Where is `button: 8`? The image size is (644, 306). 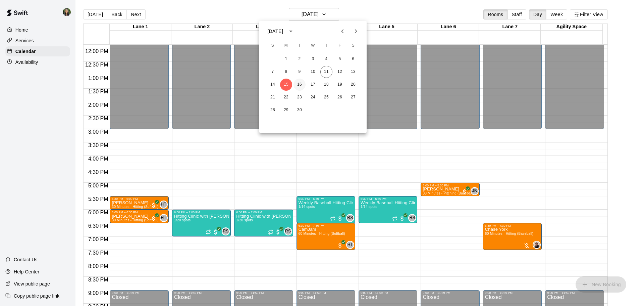
button: 8 is located at coordinates (286, 72).